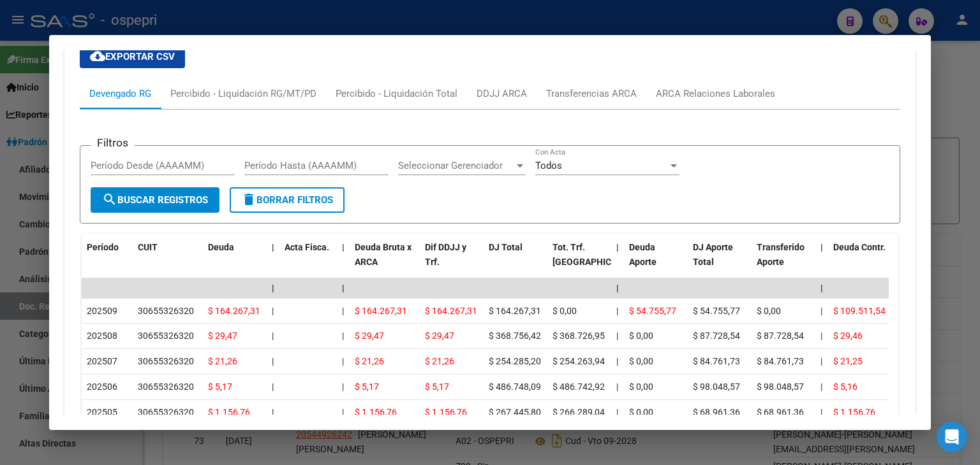  I want to click on datatable-header-cell: Tot. Trf. Bruto, so click(579, 262).